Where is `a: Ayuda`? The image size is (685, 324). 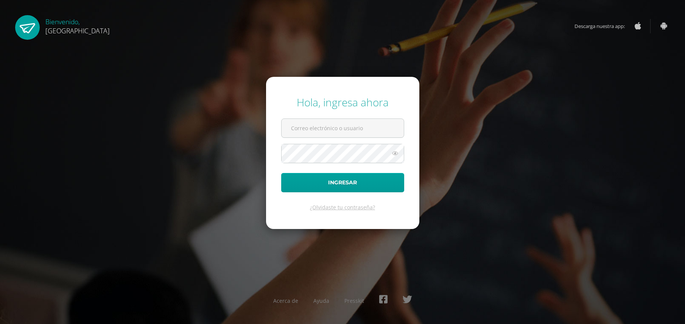 a: Ayuda is located at coordinates (321, 300).